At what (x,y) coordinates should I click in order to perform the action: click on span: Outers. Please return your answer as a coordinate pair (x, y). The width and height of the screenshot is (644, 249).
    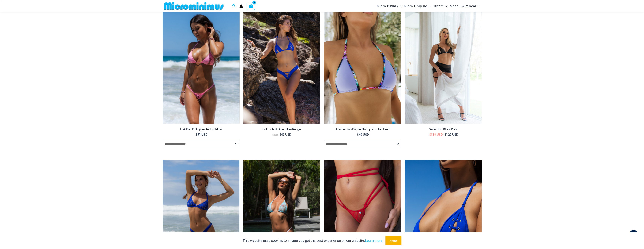
    Looking at the image, I should click on (438, 6).